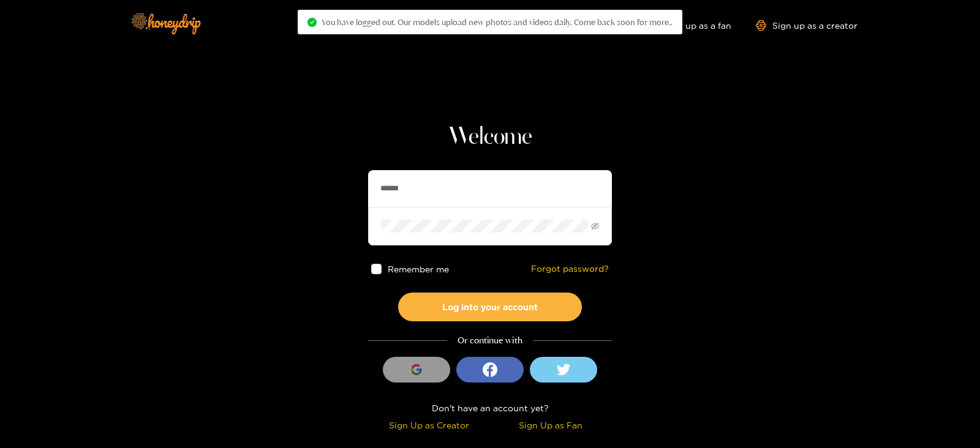 The width and height of the screenshot is (980, 448). Describe the element at coordinates (806, 25) in the screenshot. I see `a: Sign up as a creator` at that location.